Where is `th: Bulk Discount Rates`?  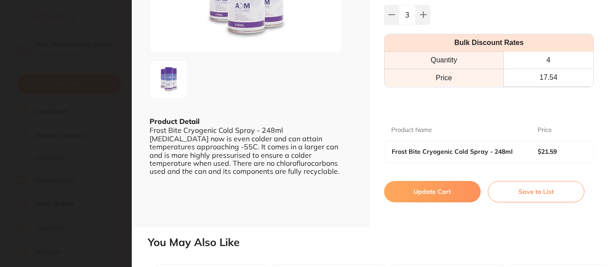 th: Bulk Discount Rates is located at coordinates (489, 43).